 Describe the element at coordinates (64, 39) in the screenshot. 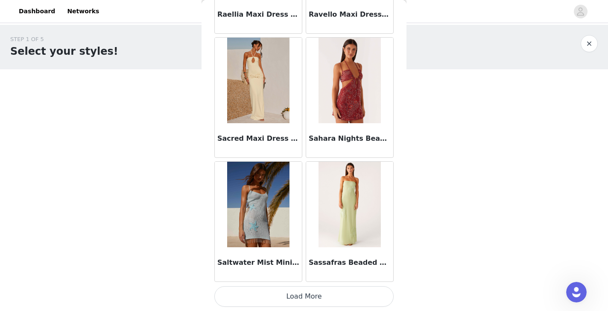

I see `div: STEP 1 OF 5` at that location.